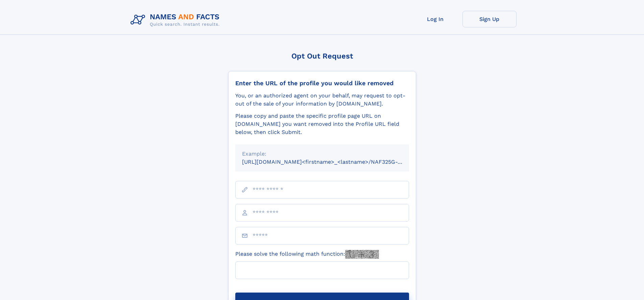 This screenshot has width=644, height=300. Describe the element at coordinates (322, 56) in the screenshot. I see `div: Opt Out Request` at that location.